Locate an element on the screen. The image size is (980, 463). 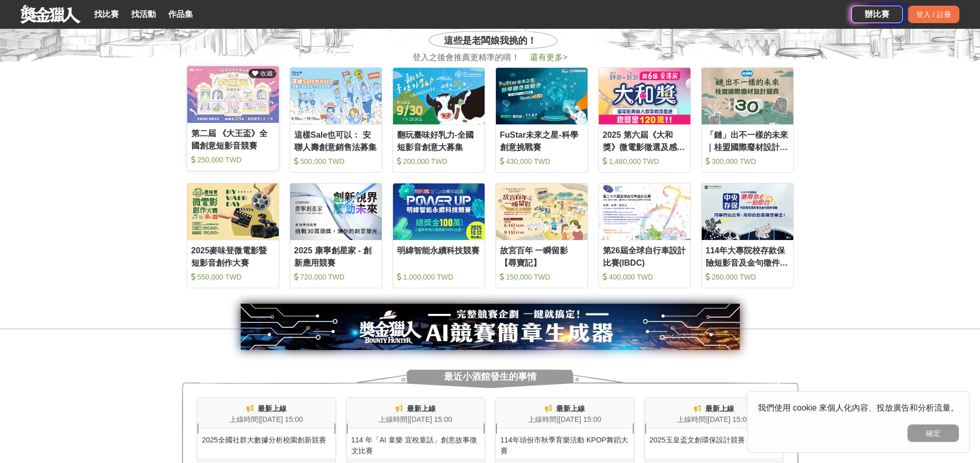
div: 「鏈」出不一樣的未來｜桂盟國際廢材設計競賽 is located at coordinates (748, 140).